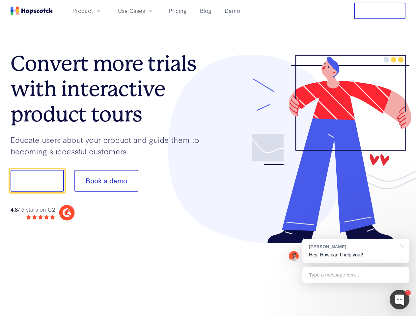 The height and width of the screenshot is (316, 416). Describe the element at coordinates (87, 11) in the screenshot. I see `button: Product` at that location.